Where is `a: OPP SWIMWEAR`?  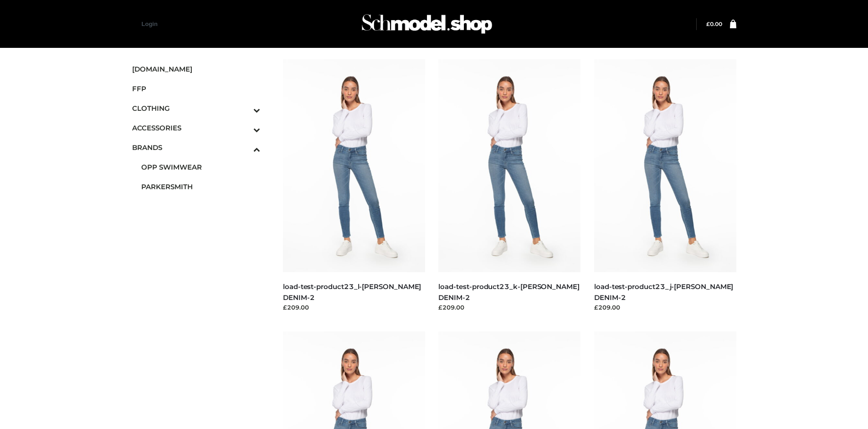 a: OPP SWIMWEAR is located at coordinates (201, 167).